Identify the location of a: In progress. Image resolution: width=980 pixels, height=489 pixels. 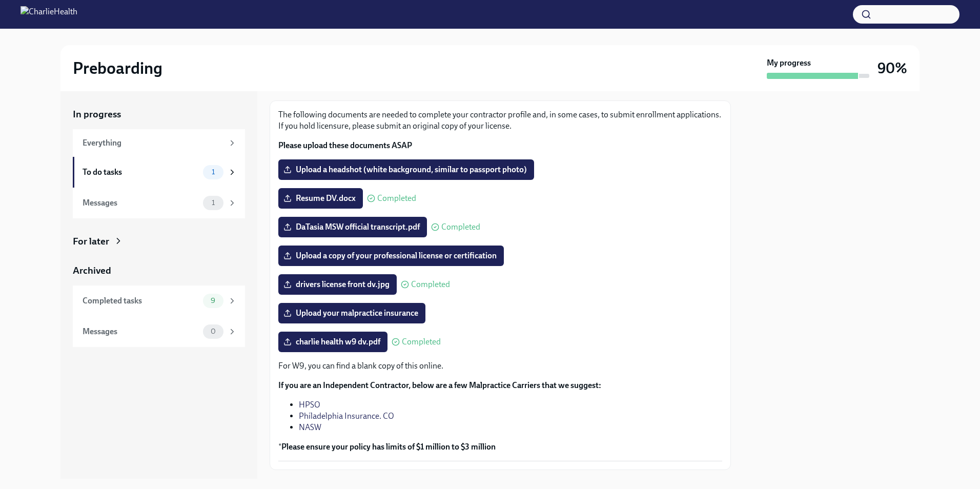
(159, 114).